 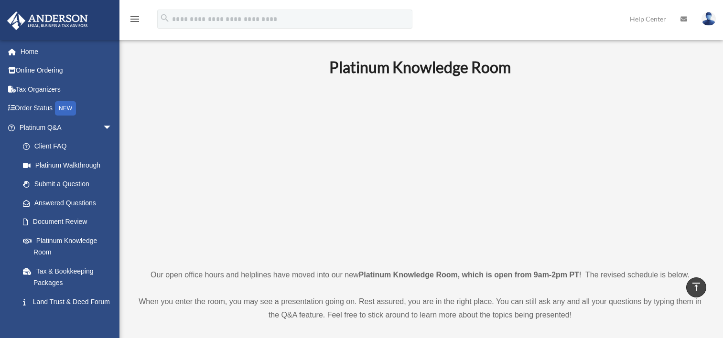 What do you see at coordinates (66, 128) in the screenshot?
I see `a: Platinum Q&Aarrow_drop_down` at bounding box center [66, 128].